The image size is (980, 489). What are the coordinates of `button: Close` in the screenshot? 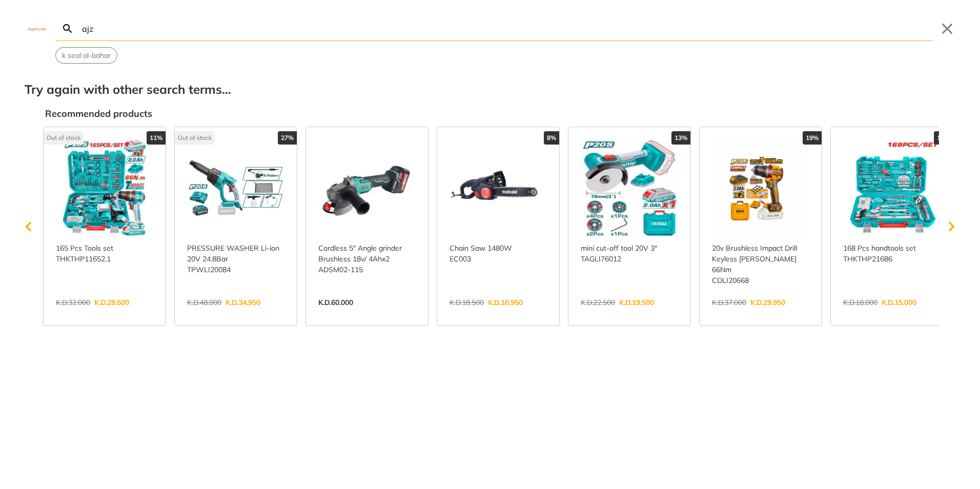 It's located at (947, 29).